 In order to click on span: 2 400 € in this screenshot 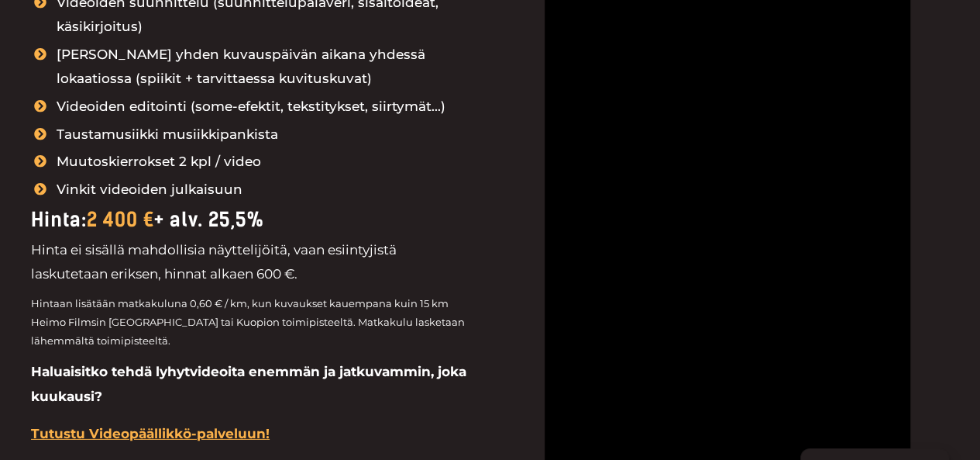, I will do `click(120, 220)`.